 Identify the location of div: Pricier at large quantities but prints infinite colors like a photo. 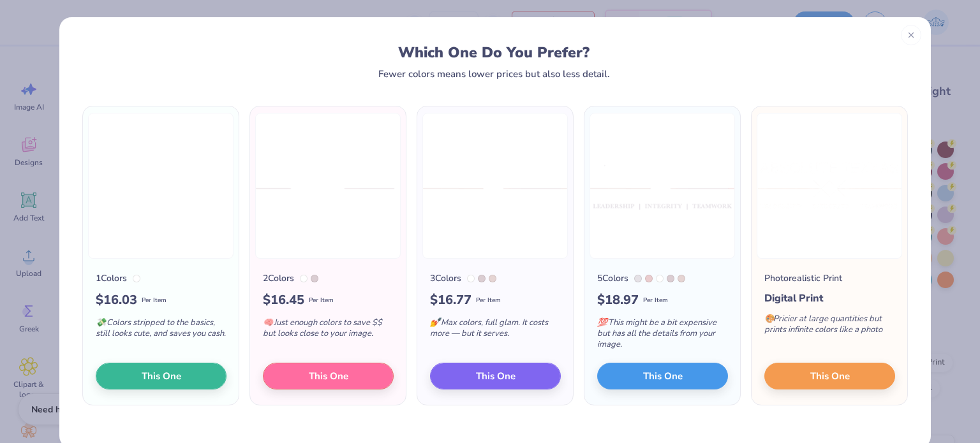
(830, 327).